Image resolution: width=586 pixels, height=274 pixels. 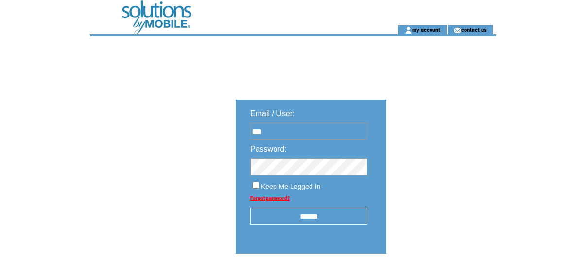 I want to click on a: my account, so click(x=426, y=29).